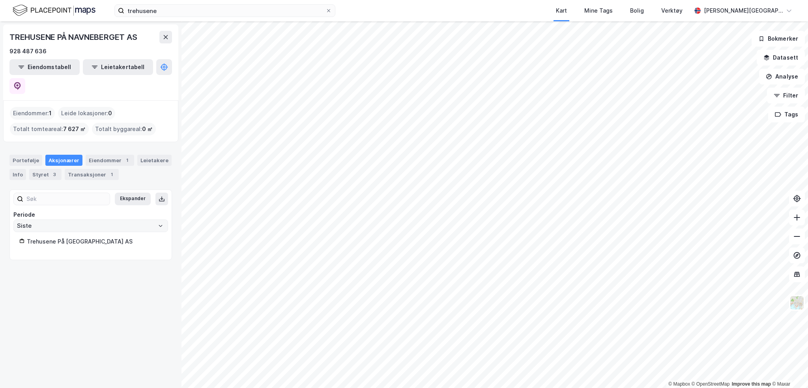 The height and width of the screenshot is (388, 808). What do you see at coordinates (54, 10) in the screenshot?
I see `img: logo.f888ab2527a4732fd821a326f86c7f29.svg` at bounding box center [54, 10].